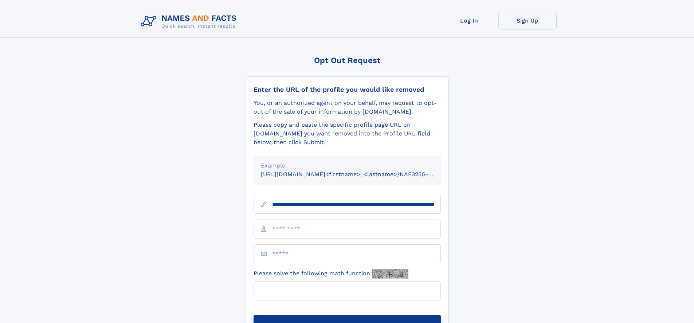  Describe the element at coordinates (528, 20) in the screenshot. I see `a: Sign Up` at that location.